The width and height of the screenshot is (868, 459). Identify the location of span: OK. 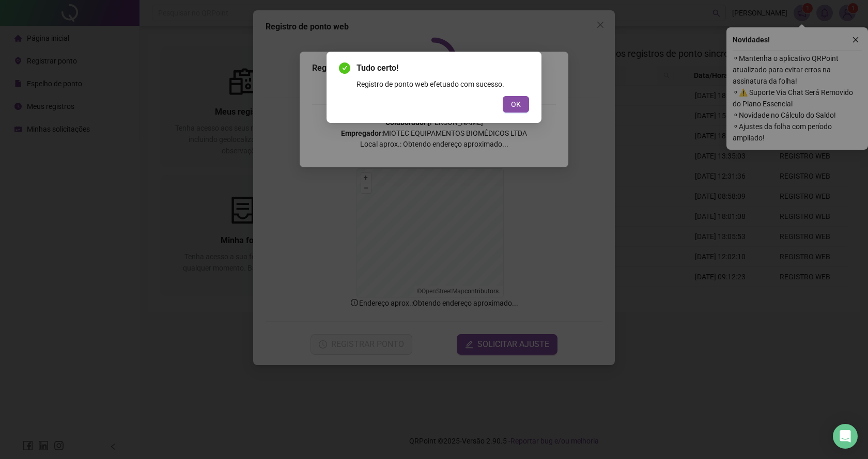
(516, 104).